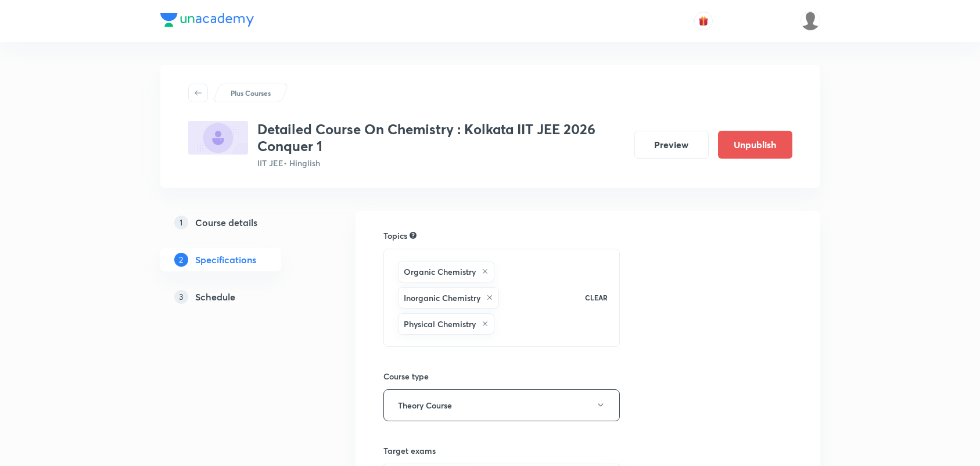 This screenshot has width=980, height=466. I want to click on a: 3Schedule, so click(240, 297).